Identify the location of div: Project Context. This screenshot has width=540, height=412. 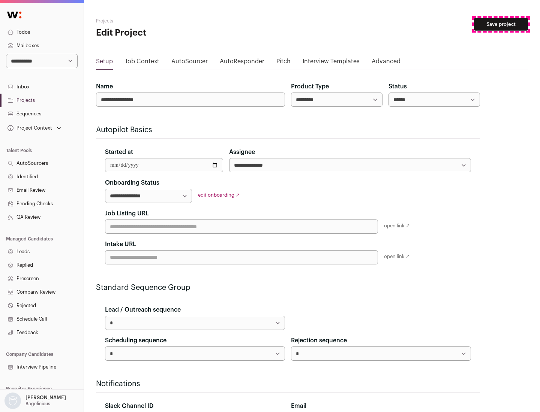
(29, 128).